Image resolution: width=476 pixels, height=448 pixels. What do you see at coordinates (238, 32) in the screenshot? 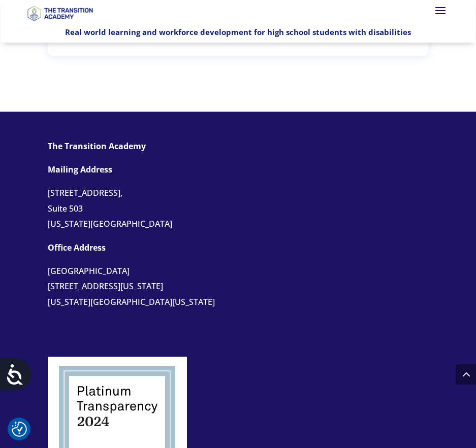
I see `span: Real world learning and workforce development for high school students with disabilities` at bounding box center [238, 32].